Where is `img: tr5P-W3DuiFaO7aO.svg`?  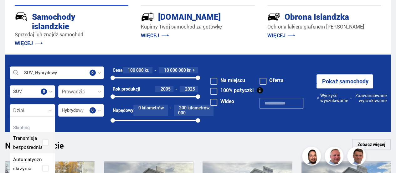 img: tr5P-W3DuiFaO7aO.svg is located at coordinates (148, 17).